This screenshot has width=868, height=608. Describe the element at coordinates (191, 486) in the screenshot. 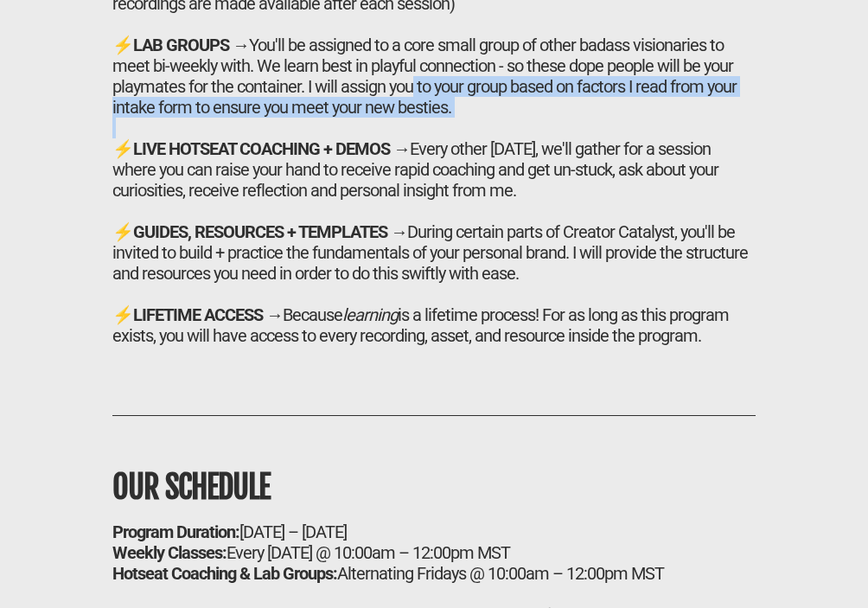

I see `b: OUR SCHEDULE` at that location.